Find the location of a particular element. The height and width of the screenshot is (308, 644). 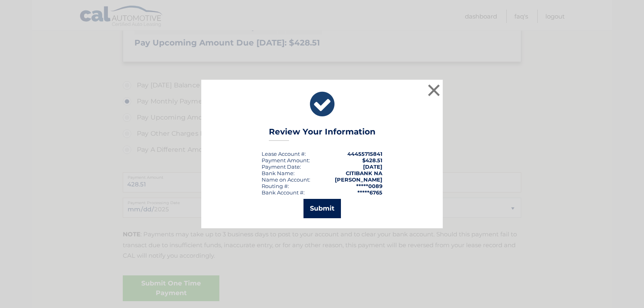

div: Bank Name: is located at coordinates (278, 173).